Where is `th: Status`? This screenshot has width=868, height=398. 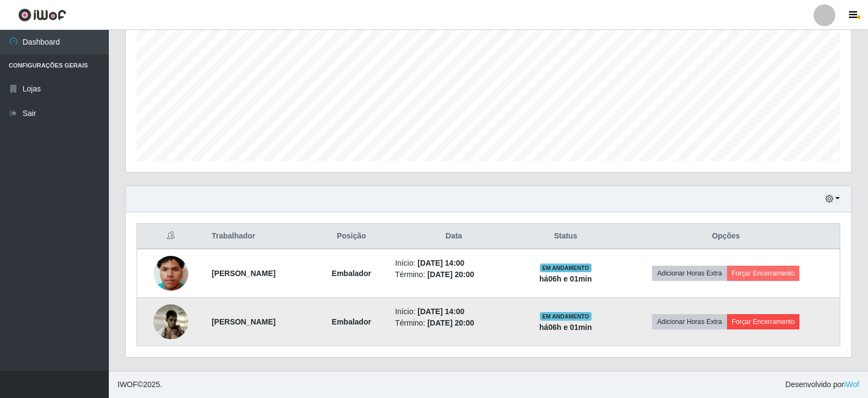 th: Status is located at coordinates (566, 236).